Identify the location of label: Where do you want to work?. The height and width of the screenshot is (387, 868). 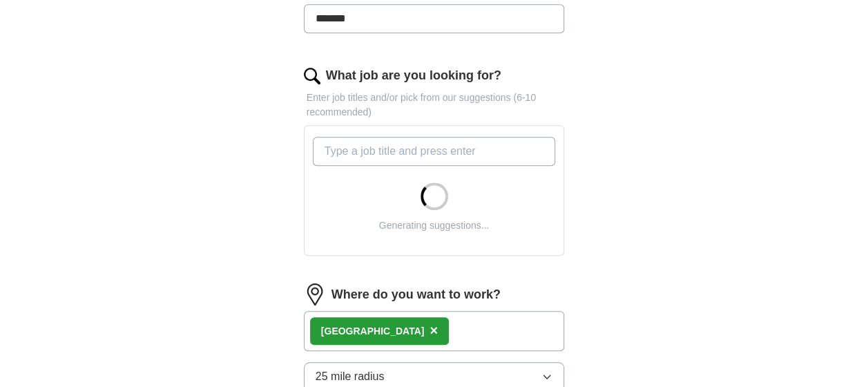
(416, 294).